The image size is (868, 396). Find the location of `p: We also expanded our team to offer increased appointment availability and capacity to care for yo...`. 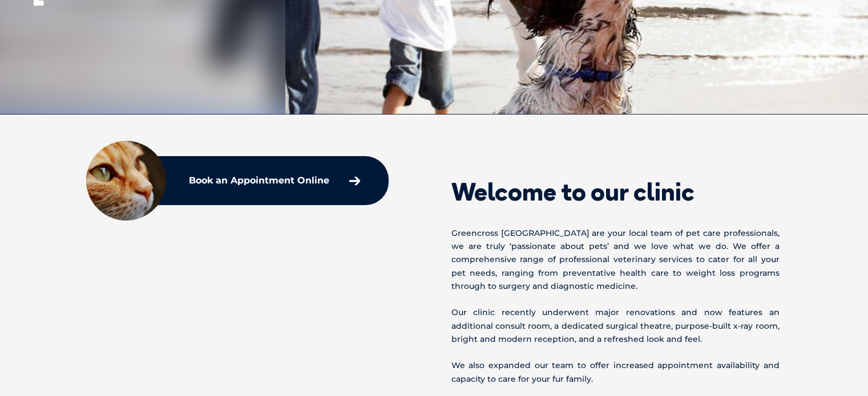

p: We also expanded our team to offer increased appointment availability and capacity to care for yo... is located at coordinates (615, 372).